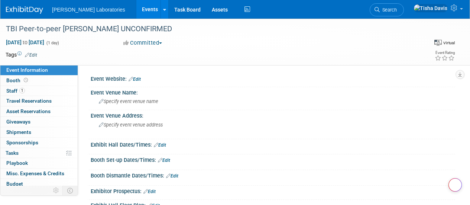 This screenshot has width=470, height=205. Describe the element at coordinates (12, 153) in the screenshot. I see `span: Tasks` at that location.